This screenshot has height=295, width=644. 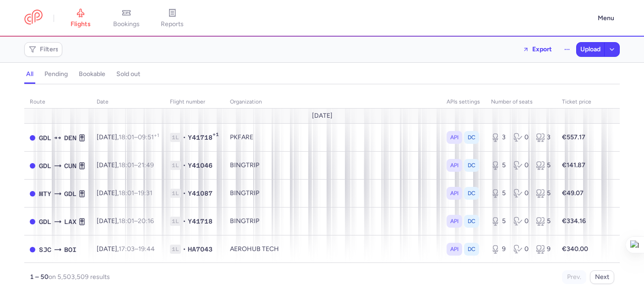 I want to click on span: SJC, so click(x=45, y=249).